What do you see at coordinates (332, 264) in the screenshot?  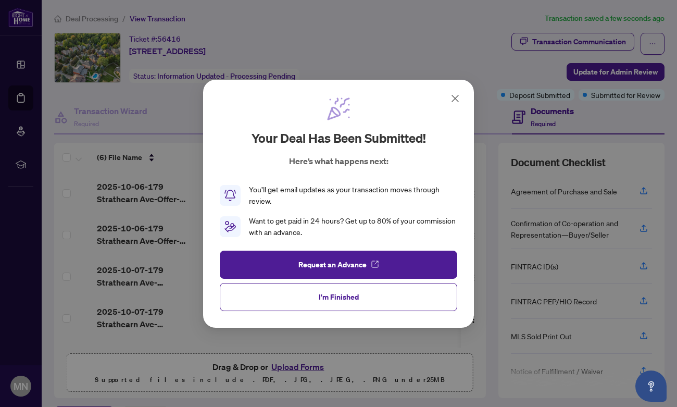 I see `span: Request an Advance` at bounding box center [332, 264].